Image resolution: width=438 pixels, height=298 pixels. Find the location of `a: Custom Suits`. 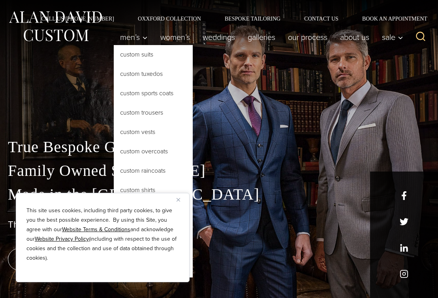

a: Custom Suits is located at coordinates (153, 54).